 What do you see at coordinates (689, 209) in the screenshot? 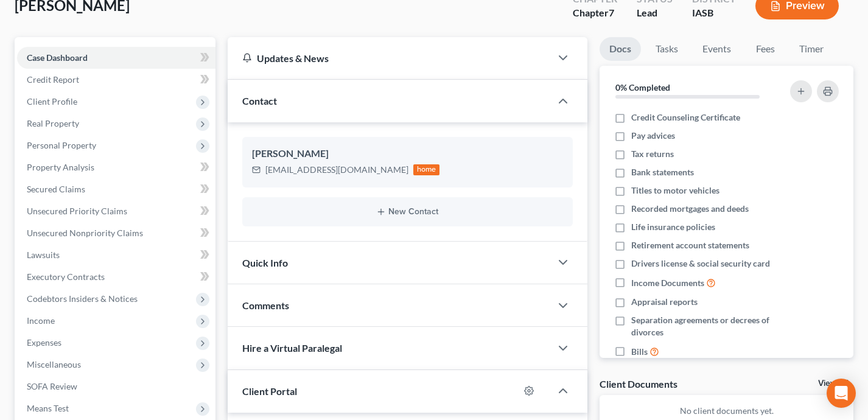
I see `span: Recorded mortgages and deeds` at bounding box center [689, 209].